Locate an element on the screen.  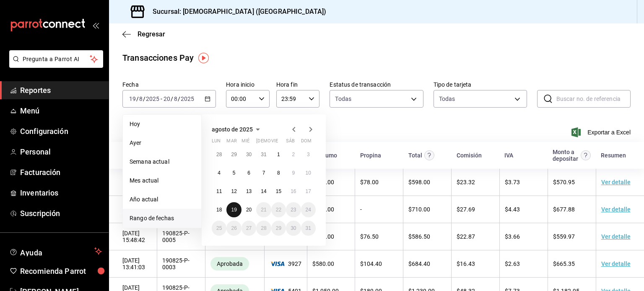
span: $ 16.43 is located at coordinates (465, 264).